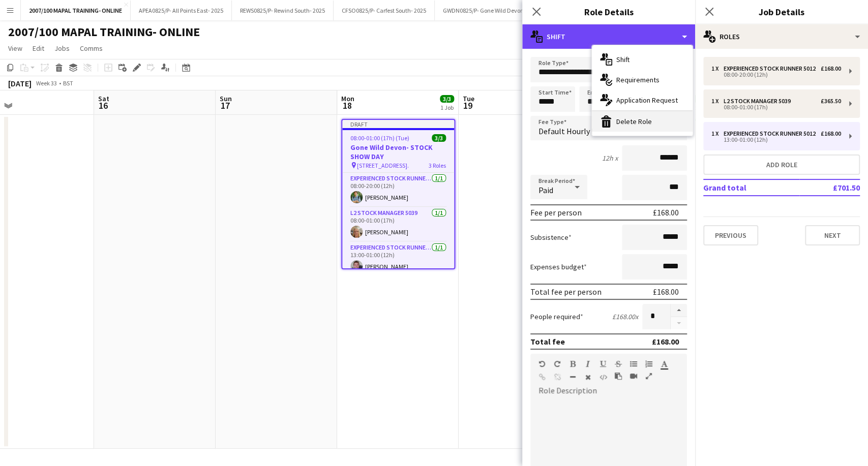 This screenshot has width=868, height=466. What do you see at coordinates (603, 377) in the screenshot?
I see `button: HTML Code` at bounding box center [603, 377].